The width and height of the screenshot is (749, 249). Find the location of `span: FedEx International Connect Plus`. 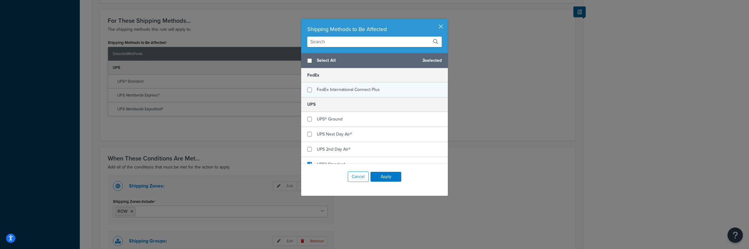

span: FedEx International Connect Plus is located at coordinates (348, 89).